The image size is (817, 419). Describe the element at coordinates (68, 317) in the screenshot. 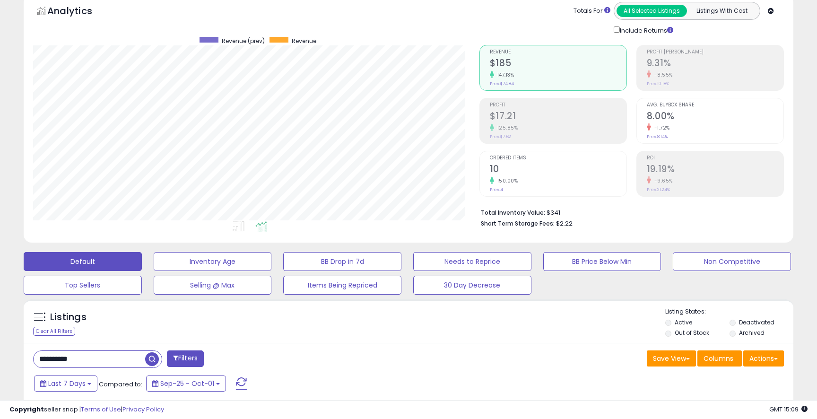

I see `h5: Listings` at that location.